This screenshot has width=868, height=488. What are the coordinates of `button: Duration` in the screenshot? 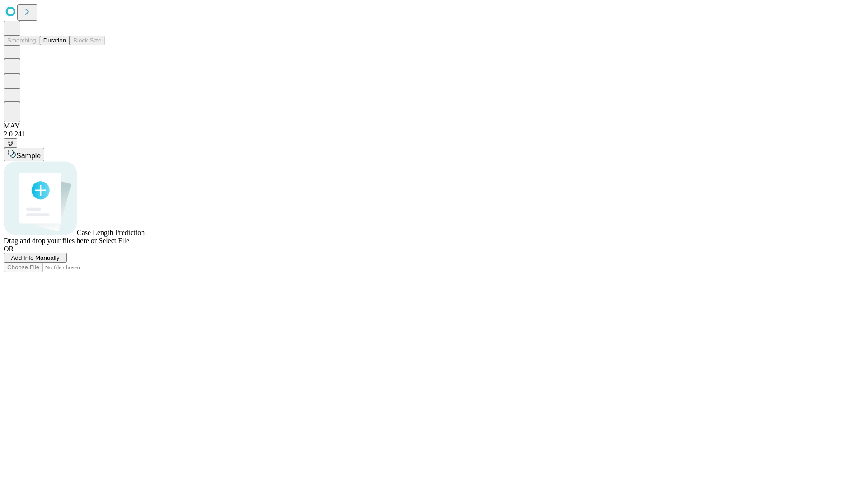 It's located at (54, 40).